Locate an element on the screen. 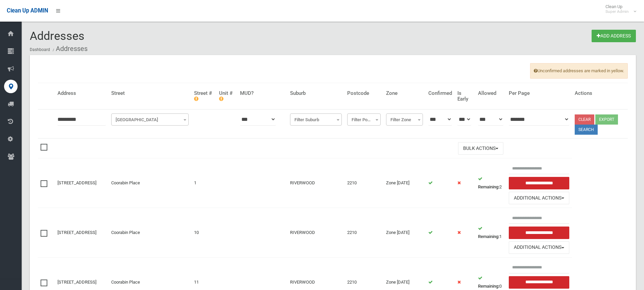 The image size is (644, 290). h4: Allowed is located at coordinates (491, 93).